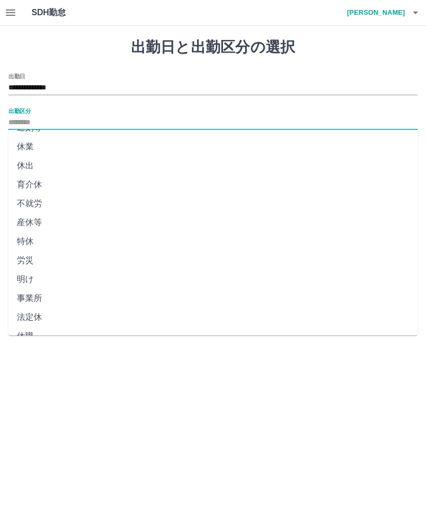 This screenshot has height=514, width=426. I want to click on li: 休職, so click(213, 336).